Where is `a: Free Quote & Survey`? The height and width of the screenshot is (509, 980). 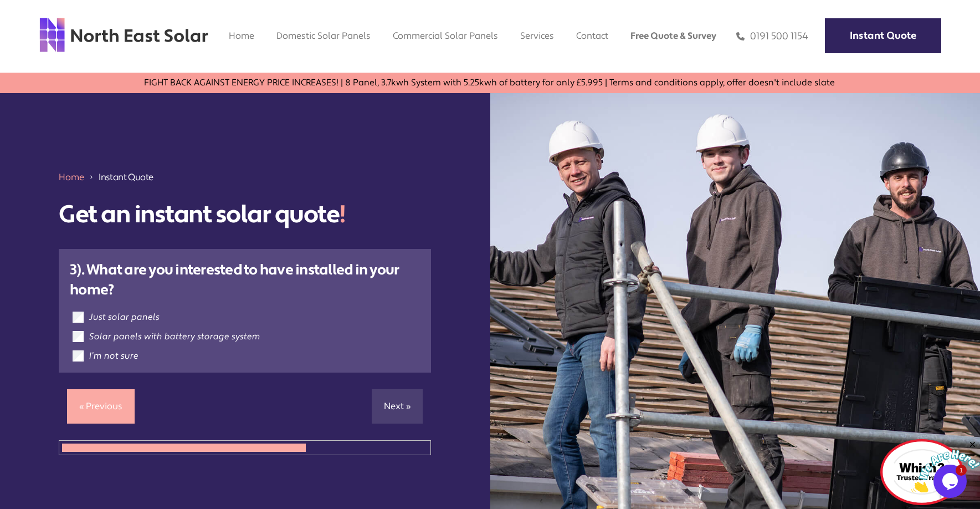 a: Free Quote & Survey is located at coordinates (673, 35).